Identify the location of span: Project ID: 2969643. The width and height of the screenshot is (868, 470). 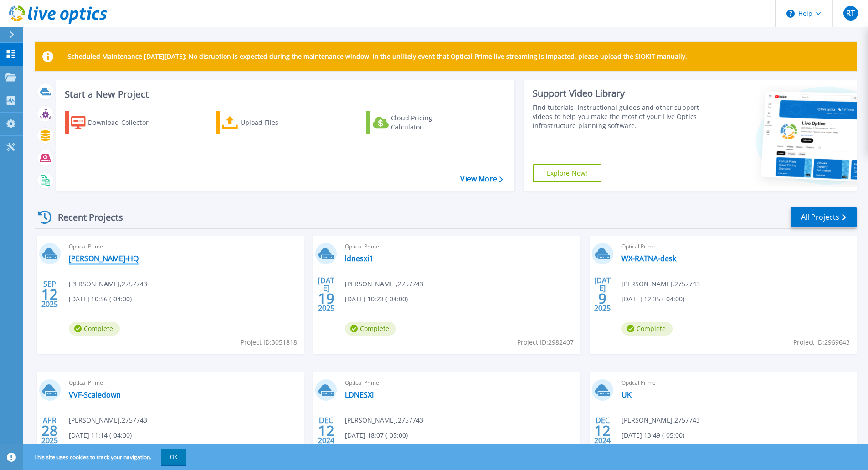
(821, 342).